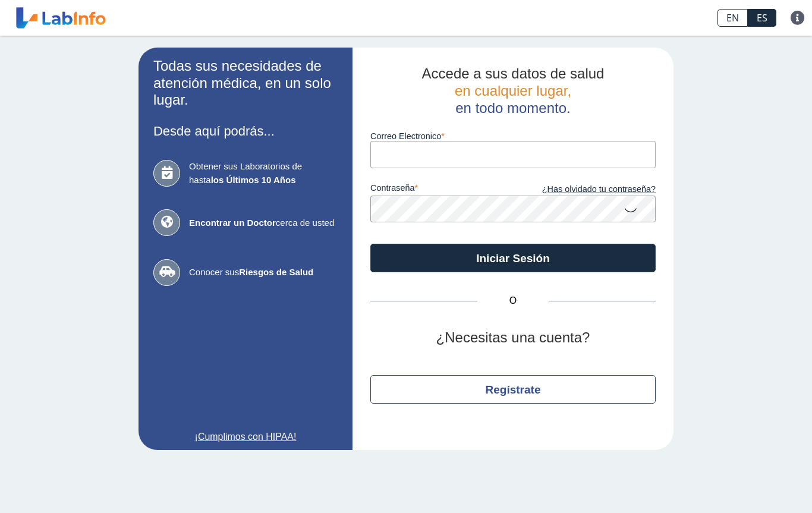 Image resolution: width=812 pixels, height=513 pixels. I want to click on span: Conocer sus, so click(263, 272).